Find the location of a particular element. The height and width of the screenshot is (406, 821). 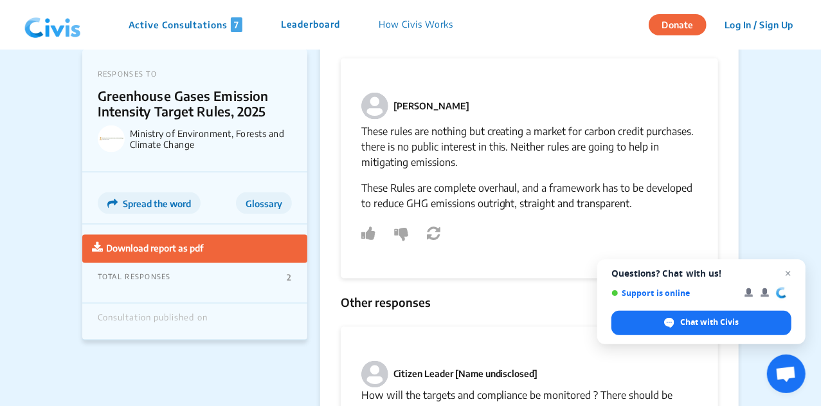

img: Ministry of Environment, Forests and Climate Change logo is located at coordinates (111, 139).